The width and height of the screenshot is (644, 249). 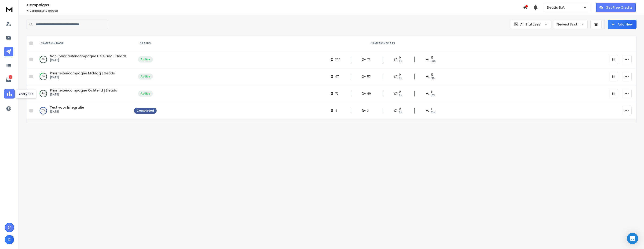 What do you see at coordinates (432, 75) in the screenshot?
I see `span: 15` at bounding box center [432, 75].